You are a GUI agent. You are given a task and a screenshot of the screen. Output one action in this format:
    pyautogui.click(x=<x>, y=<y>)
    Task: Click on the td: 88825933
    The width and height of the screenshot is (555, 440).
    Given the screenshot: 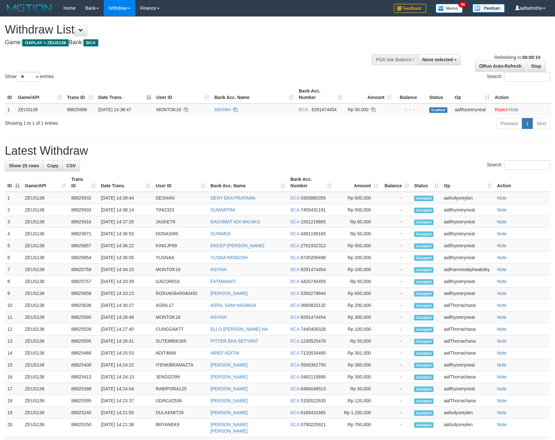 What is the action you would take?
    pyautogui.click(x=84, y=210)
    